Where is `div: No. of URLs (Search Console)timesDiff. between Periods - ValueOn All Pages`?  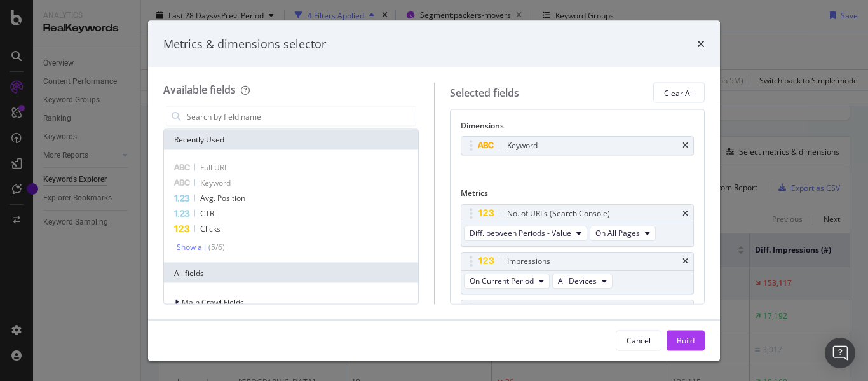 div: No. of URLs (Search Console)timesDiff. between Periods - ValueOn All Pages is located at coordinates (578, 224).